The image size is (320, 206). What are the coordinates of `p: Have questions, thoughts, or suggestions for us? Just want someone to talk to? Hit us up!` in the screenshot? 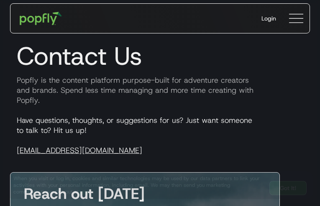 It's located at (160, 136).